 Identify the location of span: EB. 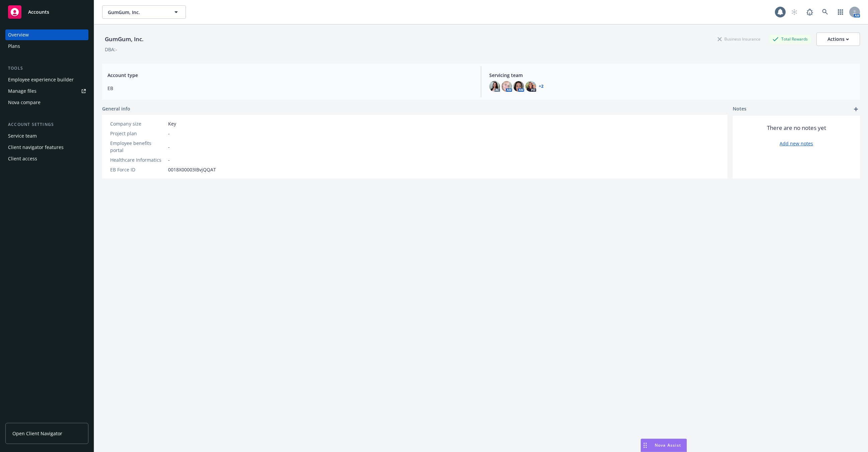
(290, 88).